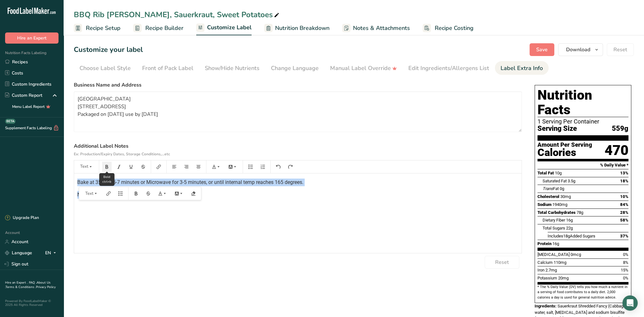 This screenshot has width=644, height=317. What do you see at coordinates (562, 188) in the screenshot?
I see `span: 0g` at bounding box center [562, 188].